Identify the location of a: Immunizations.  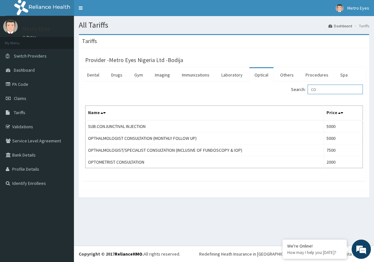
(196, 75).